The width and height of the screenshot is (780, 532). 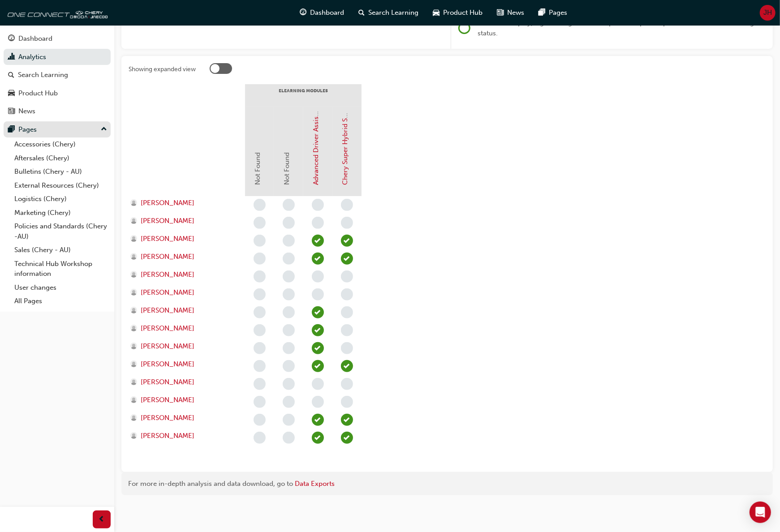 I want to click on a: Sales (Chery - AU), so click(x=61, y=250).